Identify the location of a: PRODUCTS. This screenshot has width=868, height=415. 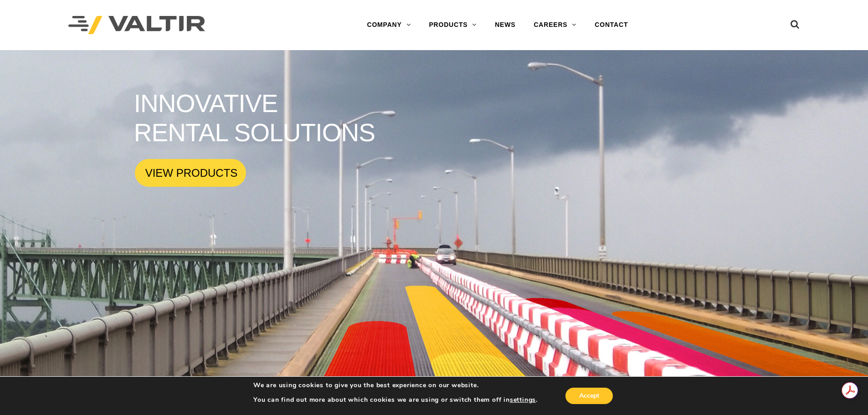
(452, 25).